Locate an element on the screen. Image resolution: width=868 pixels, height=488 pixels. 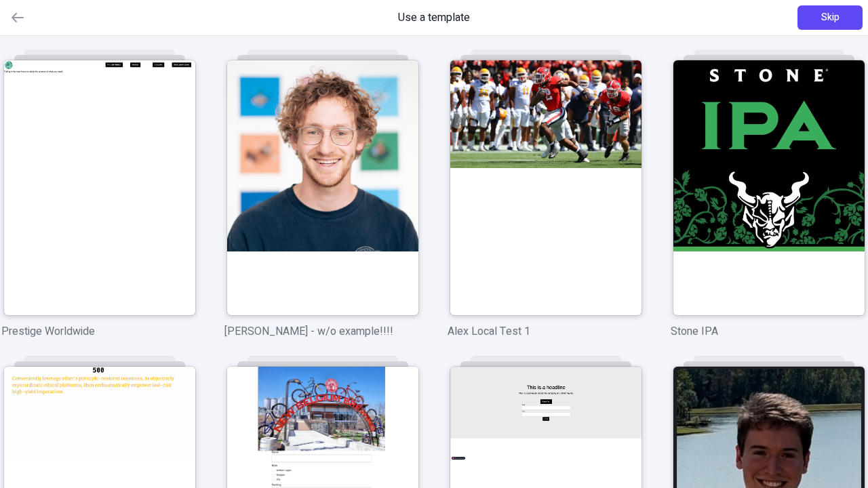
p: Alex Local Test 1 is located at coordinates (545, 332).